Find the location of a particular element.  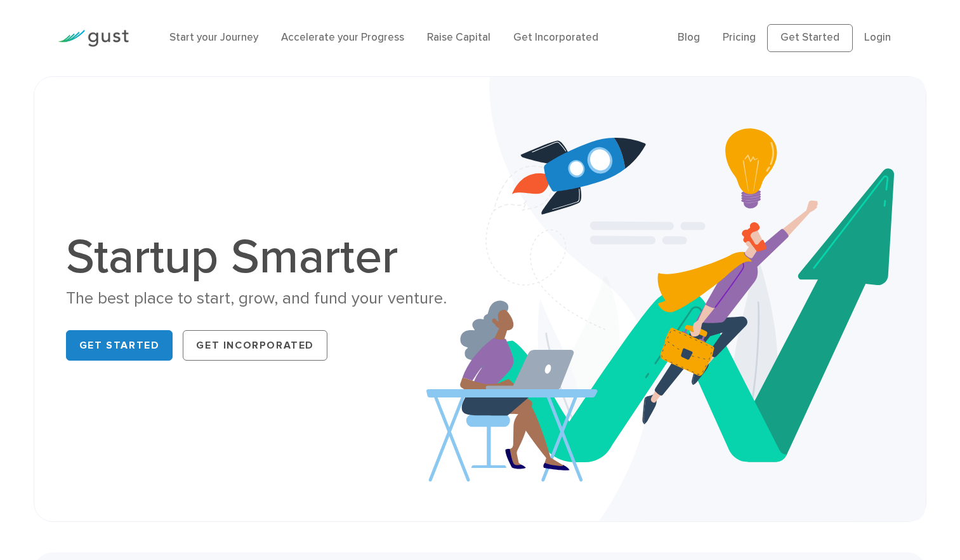

img: Startup Smarter Hero is located at coordinates (676, 298).